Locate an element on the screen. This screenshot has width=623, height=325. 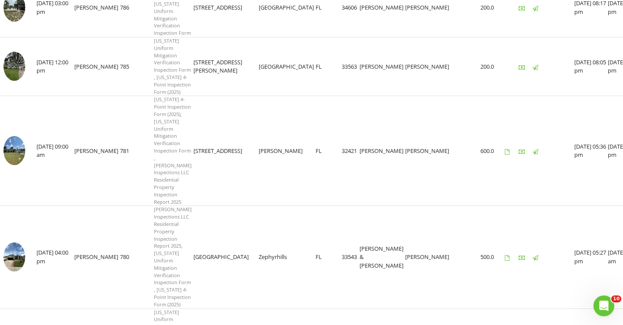
td: 33563 is located at coordinates (351, 67).